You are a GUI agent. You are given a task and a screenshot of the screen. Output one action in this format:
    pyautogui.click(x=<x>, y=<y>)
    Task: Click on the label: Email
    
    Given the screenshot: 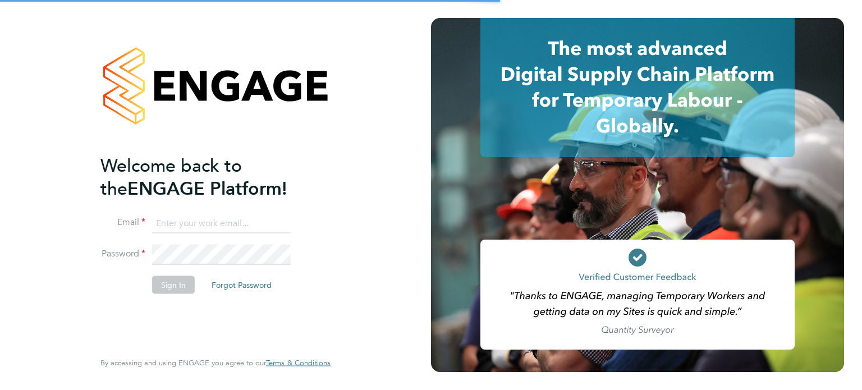 What is the action you would take?
    pyautogui.click(x=123, y=222)
    